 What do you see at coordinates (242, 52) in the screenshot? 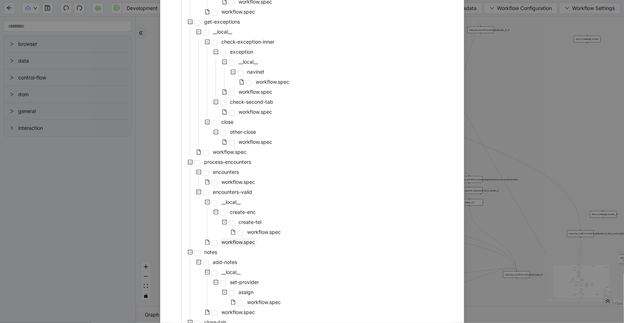
I see `span: exception` at bounding box center [242, 52].